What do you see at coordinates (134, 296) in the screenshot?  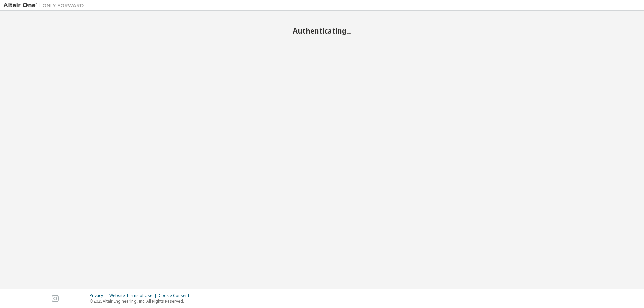 I see `div: Website Terms of Use` at bounding box center [134, 296].